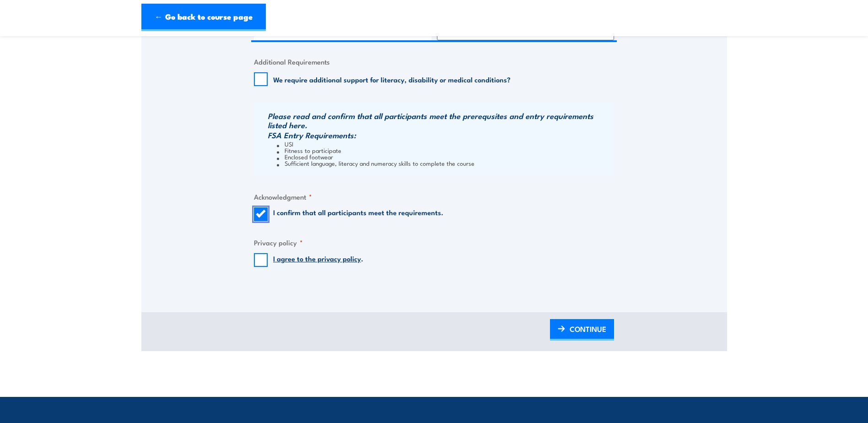  What do you see at coordinates (445, 150) in the screenshot?
I see `li: Fitness to participate` at bounding box center [445, 150].